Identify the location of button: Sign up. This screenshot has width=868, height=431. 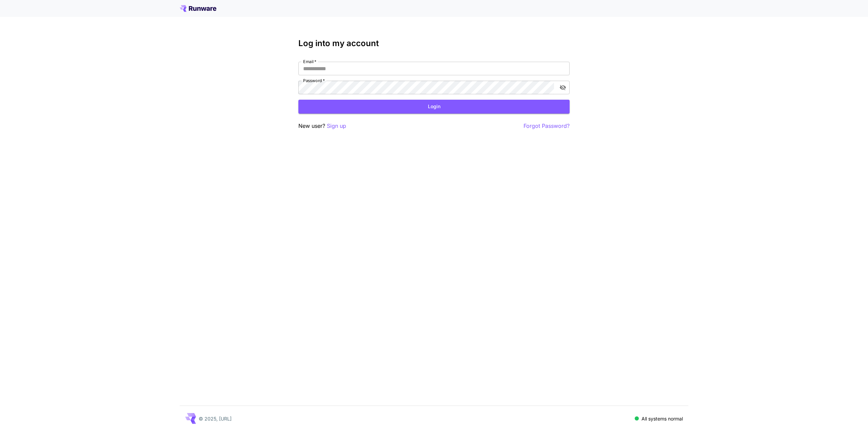
(336, 126).